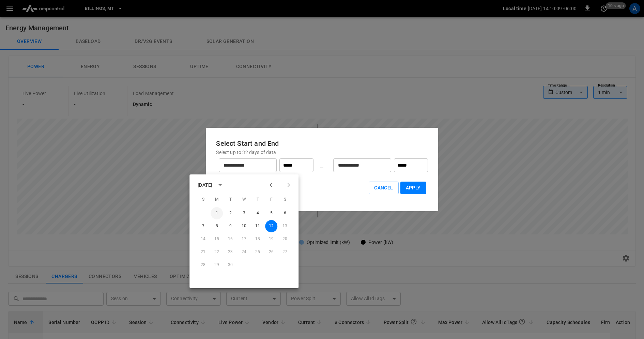  Describe the element at coordinates (231, 200) in the screenshot. I see `span: Tuesday` at that location.